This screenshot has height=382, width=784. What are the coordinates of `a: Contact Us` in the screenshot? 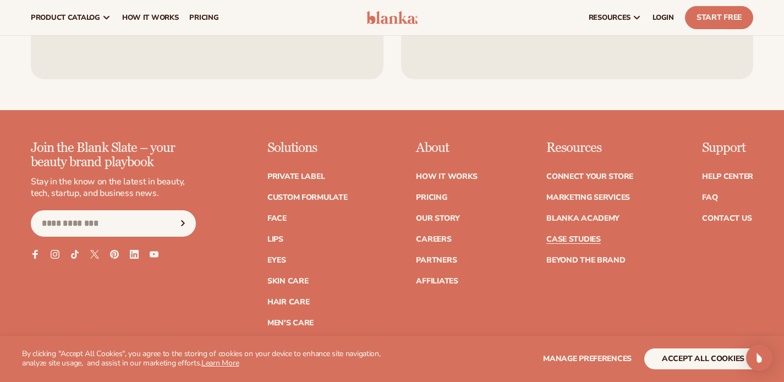 It's located at (727, 218).